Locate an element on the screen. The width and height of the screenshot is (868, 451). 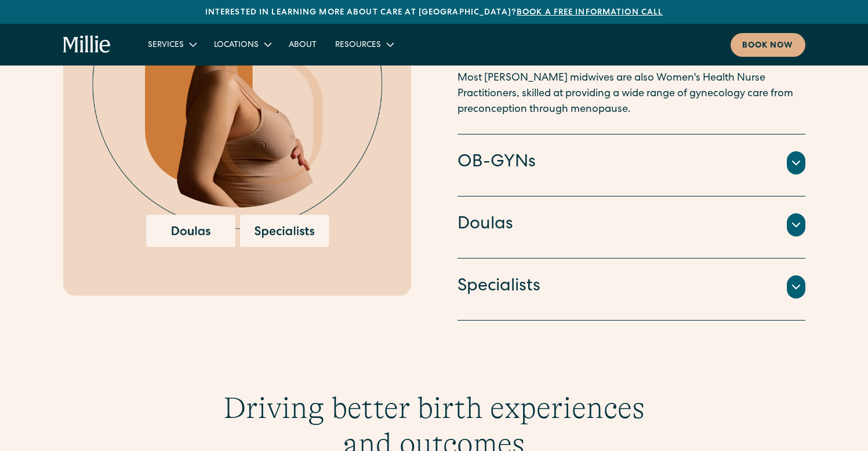
a: Book a free information call is located at coordinates (590, 13).